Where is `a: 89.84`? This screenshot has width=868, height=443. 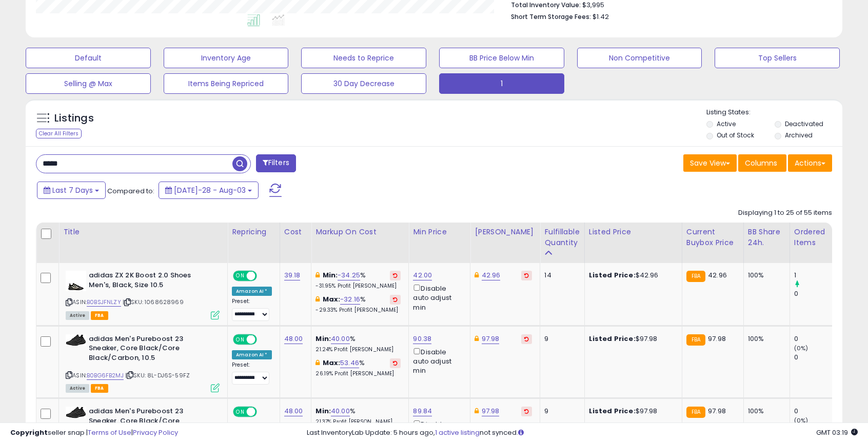
a: 89.84 is located at coordinates (423, 411).